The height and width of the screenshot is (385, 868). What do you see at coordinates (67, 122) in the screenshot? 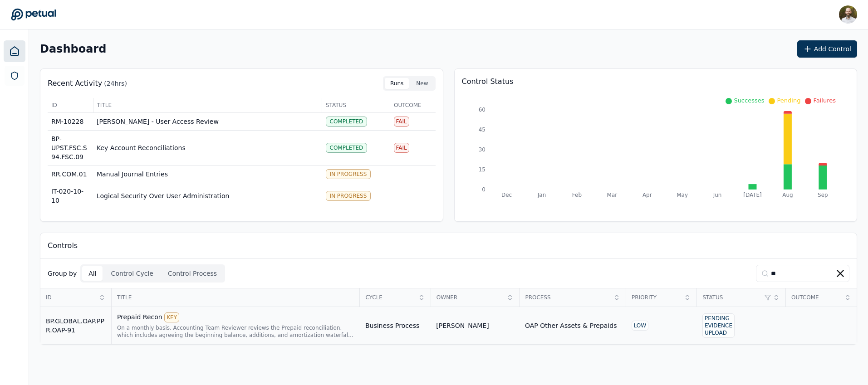
I see `span: RM-10228` at bounding box center [67, 122].